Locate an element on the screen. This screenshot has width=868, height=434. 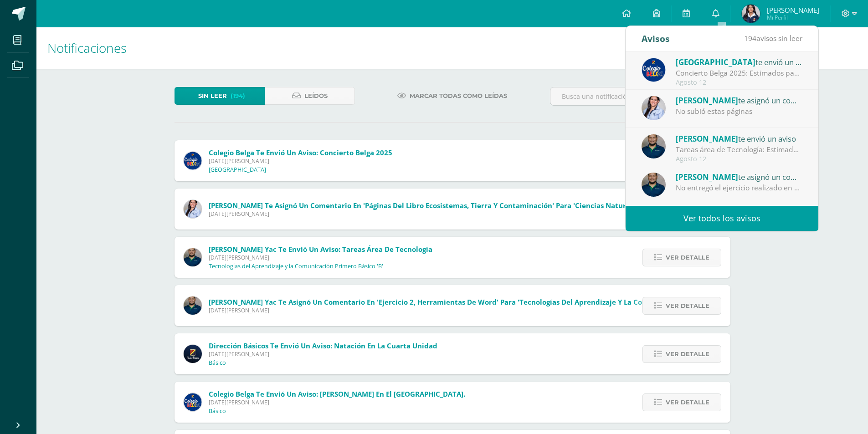
div: te asignó un comentario en 'Ejercicio 2, herramientas de Word' para 'Tecnologías del Aprendizaje ... is located at coordinates (739, 177).